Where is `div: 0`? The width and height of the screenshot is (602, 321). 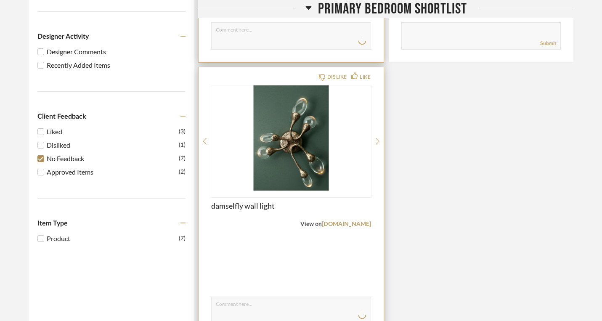
div: 0 is located at coordinates (291, 138).